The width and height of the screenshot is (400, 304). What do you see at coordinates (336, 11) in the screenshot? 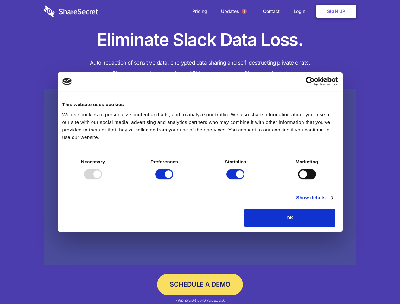
I see `a: Sign Up` at bounding box center [336, 11].